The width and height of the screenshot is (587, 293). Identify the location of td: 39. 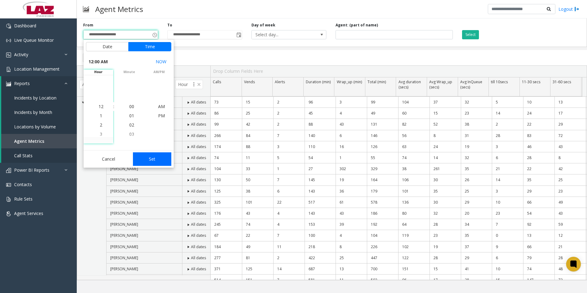
(351, 224).